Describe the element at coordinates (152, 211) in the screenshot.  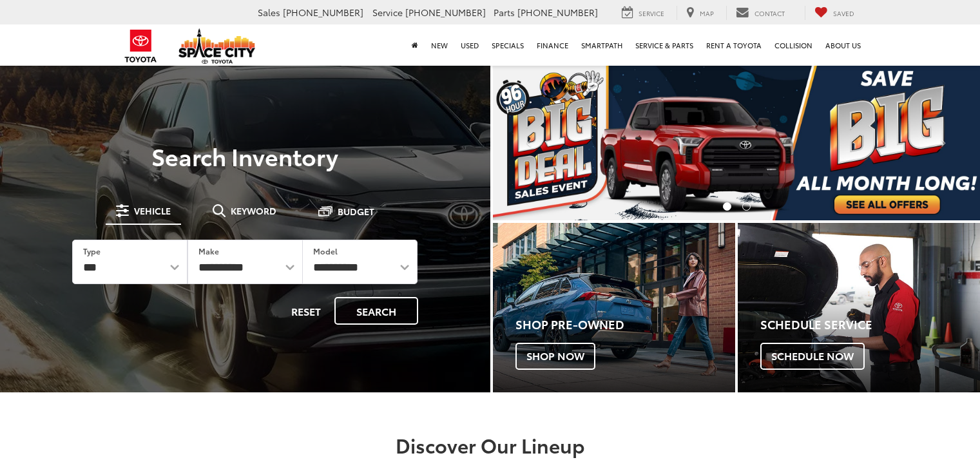
I see `span: Vehicle` at that location.